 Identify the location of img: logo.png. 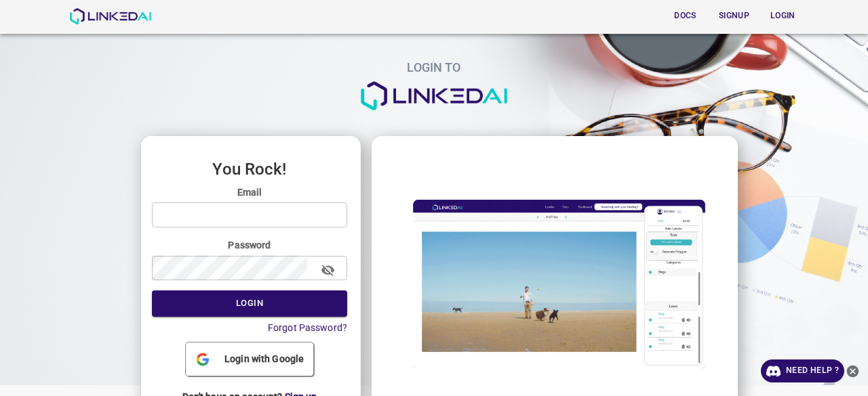
(434, 96).